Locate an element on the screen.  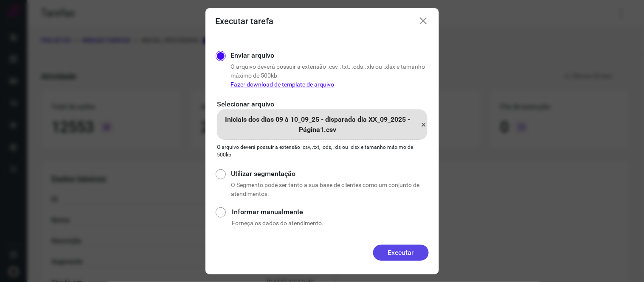
p: Selecionar arquivo is located at coordinates (322, 105).